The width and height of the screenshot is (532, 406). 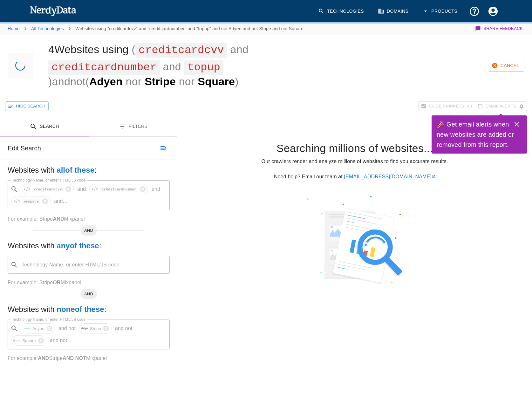 I want to click on p: and not ..., so click(x=61, y=341).